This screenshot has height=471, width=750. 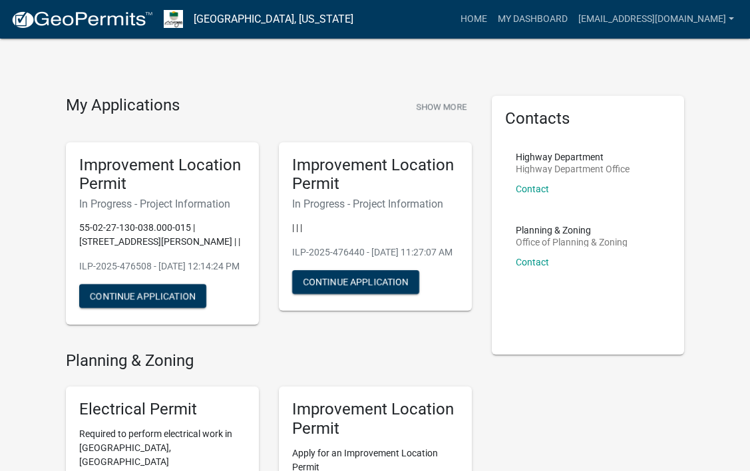 I want to click on h4: My Applications, so click(x=122, y=106).